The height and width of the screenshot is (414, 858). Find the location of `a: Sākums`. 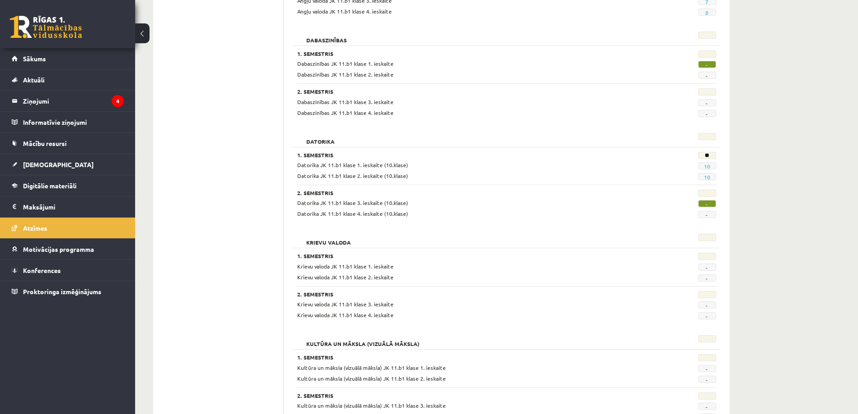

a: Sākums is located at coordinates (68, 59).